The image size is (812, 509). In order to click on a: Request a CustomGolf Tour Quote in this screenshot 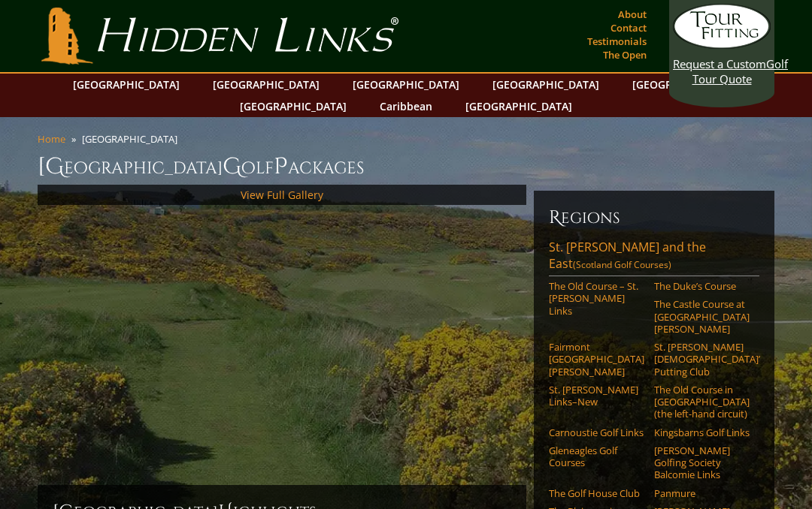, I will do `click(721, 45)`.